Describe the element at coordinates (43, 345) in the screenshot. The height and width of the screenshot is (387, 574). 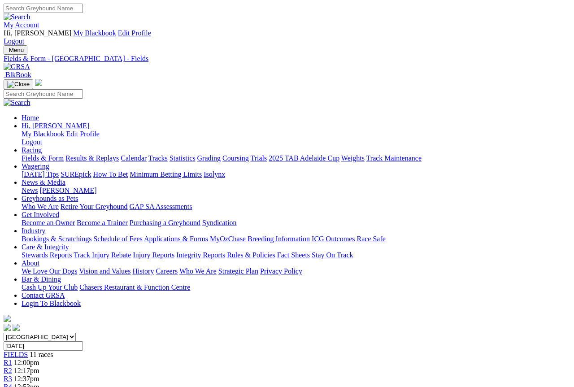
I see `input: Select date` at that location.